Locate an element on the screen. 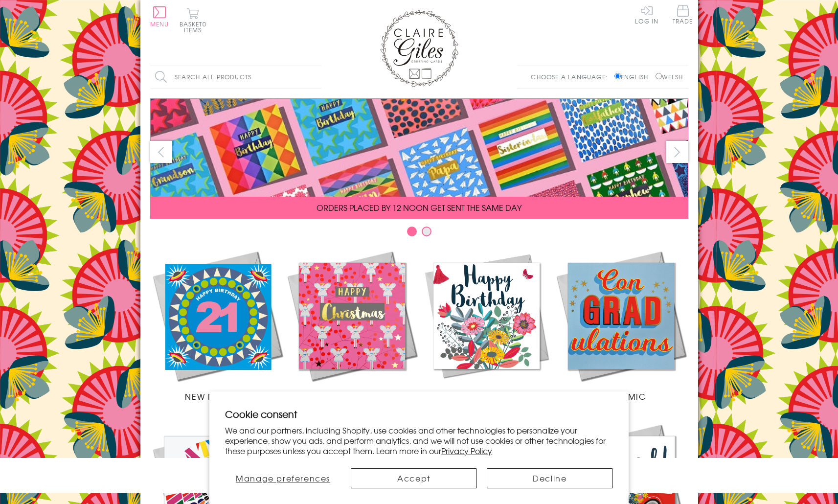  button: next is located at coordinates (676, 151).